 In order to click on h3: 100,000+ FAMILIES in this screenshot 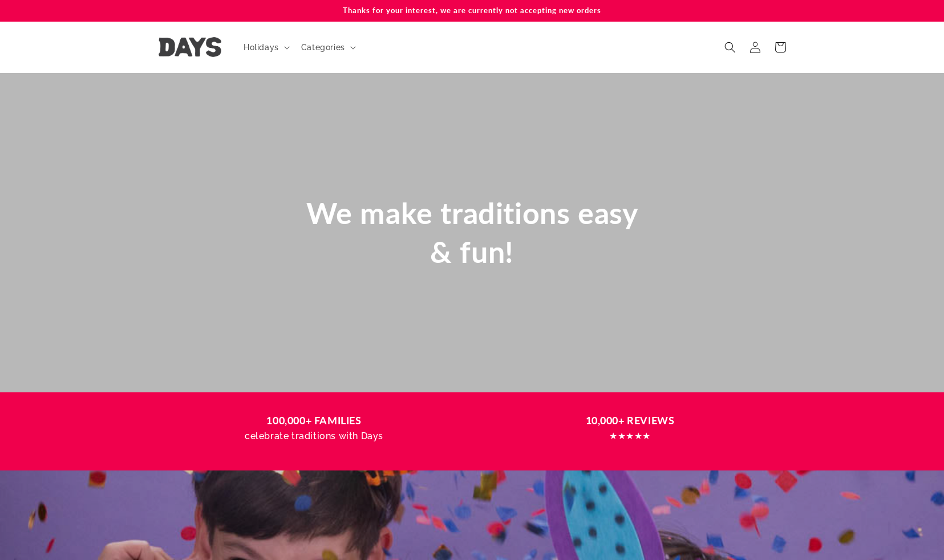, I will do `click(314, 420)`.